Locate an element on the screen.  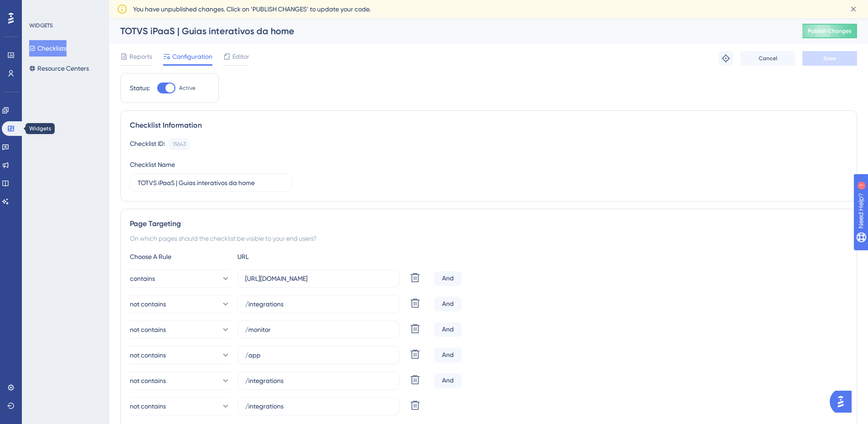
span: You have unpublished changes. Click on ‘PUBLISH CHANGES’ to update your code. is located at coordinates (251, 9).